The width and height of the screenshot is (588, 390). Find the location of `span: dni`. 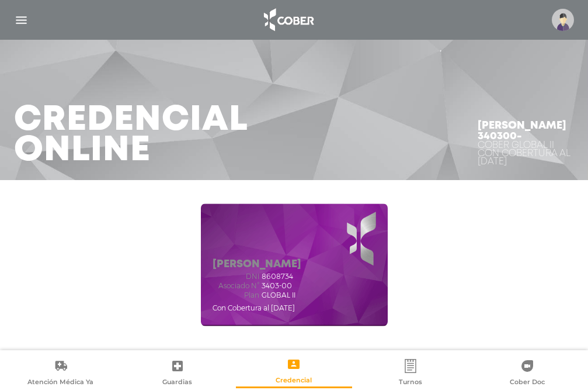

span: dni is located at coordinates (236, 277).